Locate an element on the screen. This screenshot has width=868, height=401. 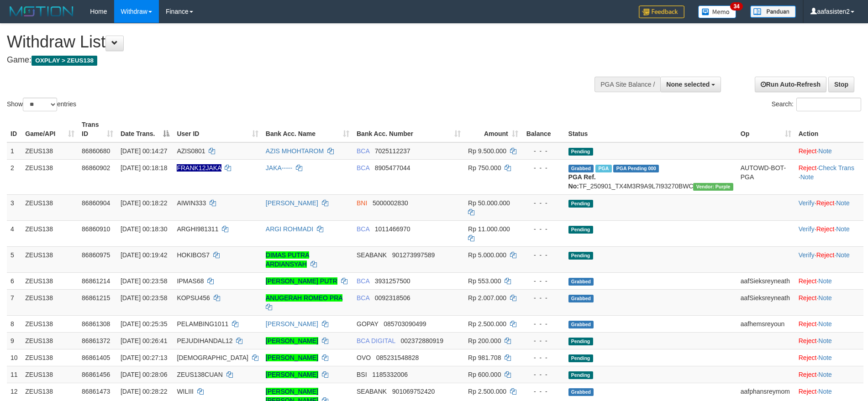
td: 2 is located at coordinates (14, 177).